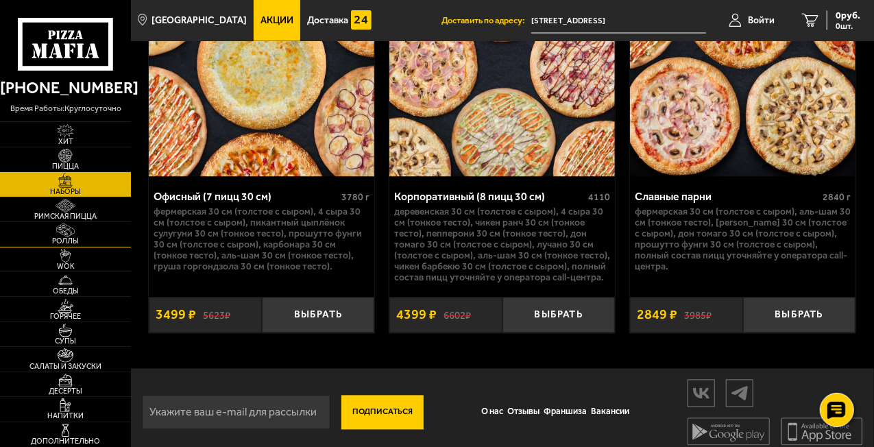 The height and width of the screenshot is (447, 874). I want to click on img: 15daf4d41897b9f0e9f617042186c801.svg, so click(361, 21).